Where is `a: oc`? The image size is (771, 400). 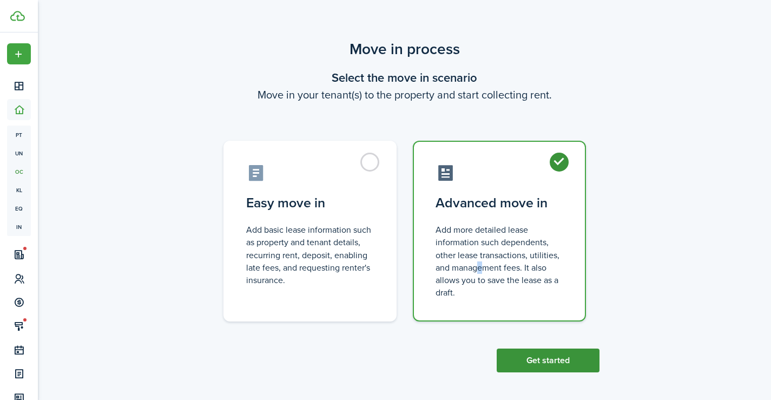
a: oc is located at coordinates (19, 171).